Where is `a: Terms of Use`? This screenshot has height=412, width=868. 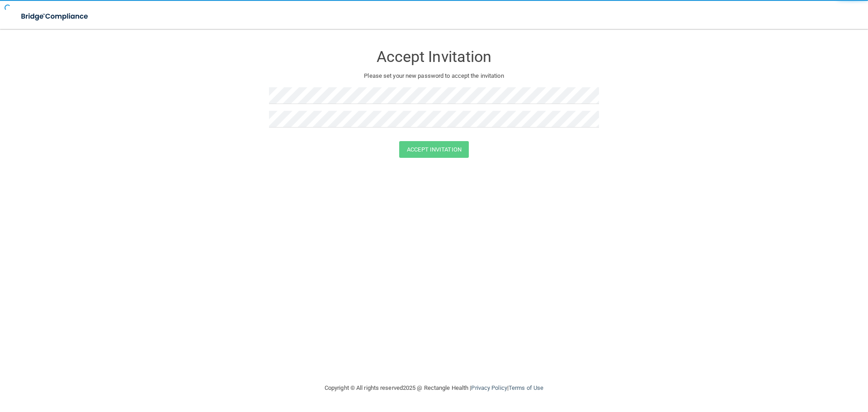
a: Terms of Use is located at coordinates (526, 388).